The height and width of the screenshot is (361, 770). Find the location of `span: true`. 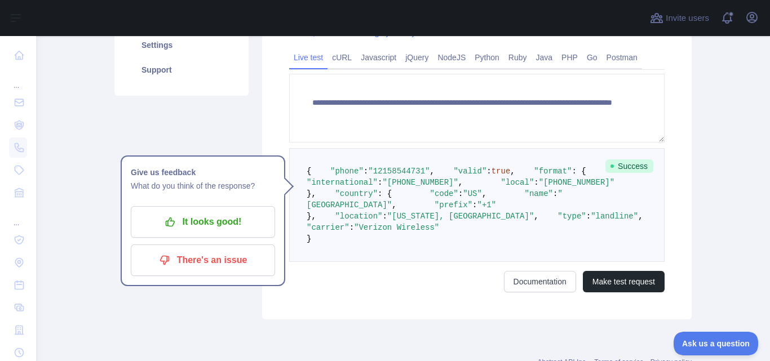

span: true is located at coordinates (501, 171).